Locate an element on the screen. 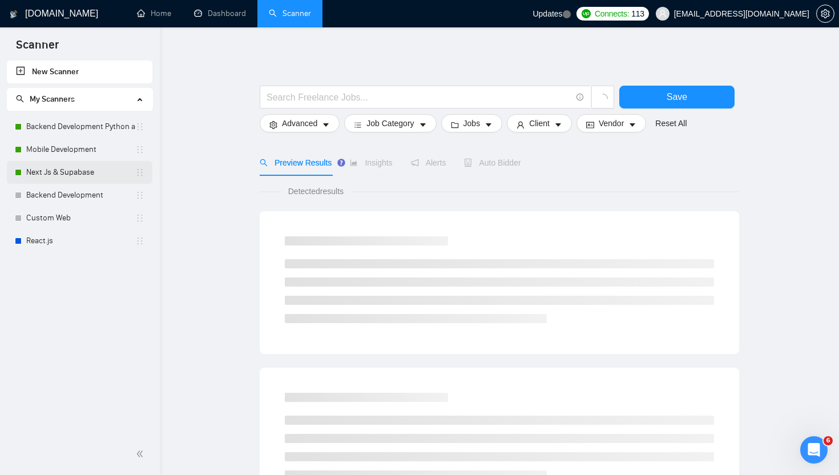 The height and width of the screenshot is (475, 839). li: Mobile Development is located at coordinates (79, 149).